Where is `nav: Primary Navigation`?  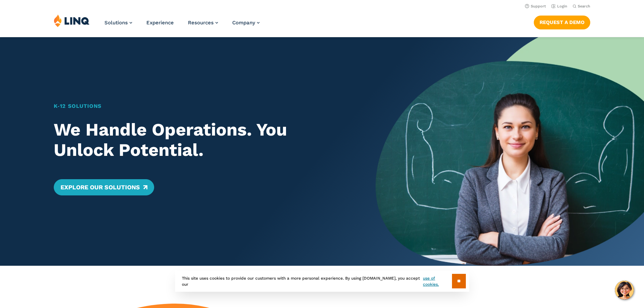 nav: Primary Navigation is located at coordinates (182, 26).